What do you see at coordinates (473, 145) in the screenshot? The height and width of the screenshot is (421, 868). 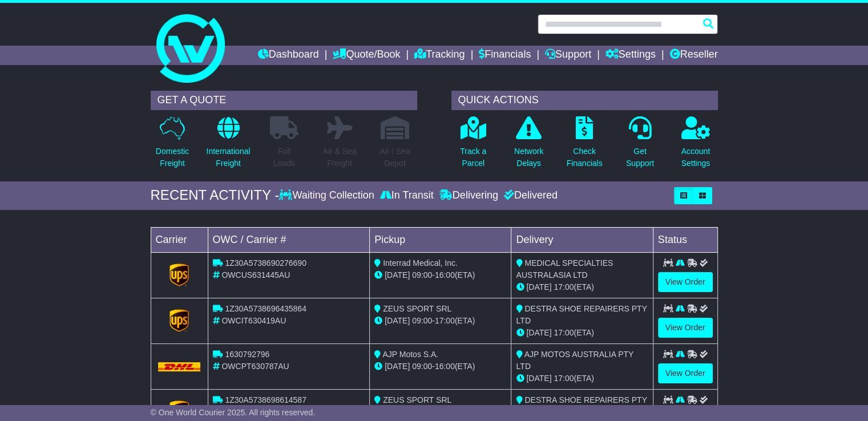 I see `a: Track aParcel` at bounding box center [473, 145].